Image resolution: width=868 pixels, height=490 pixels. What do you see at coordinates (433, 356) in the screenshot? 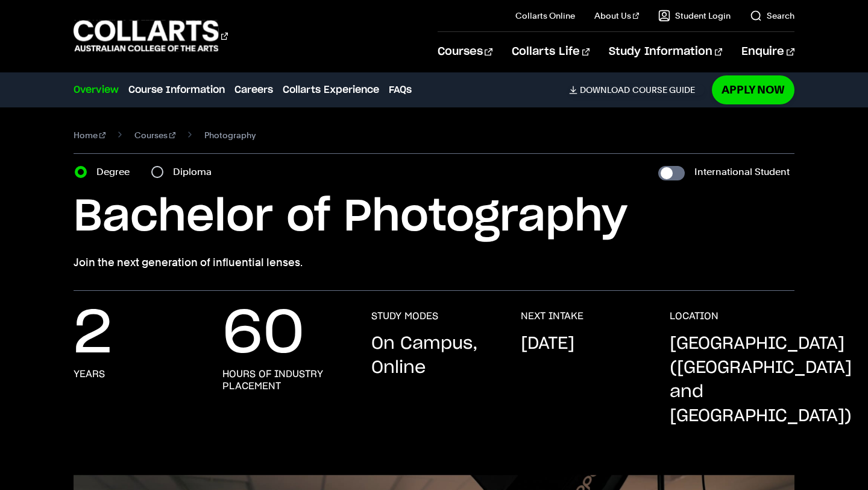
I see `p: On Campus, Online` at bounding box center [433, 356].